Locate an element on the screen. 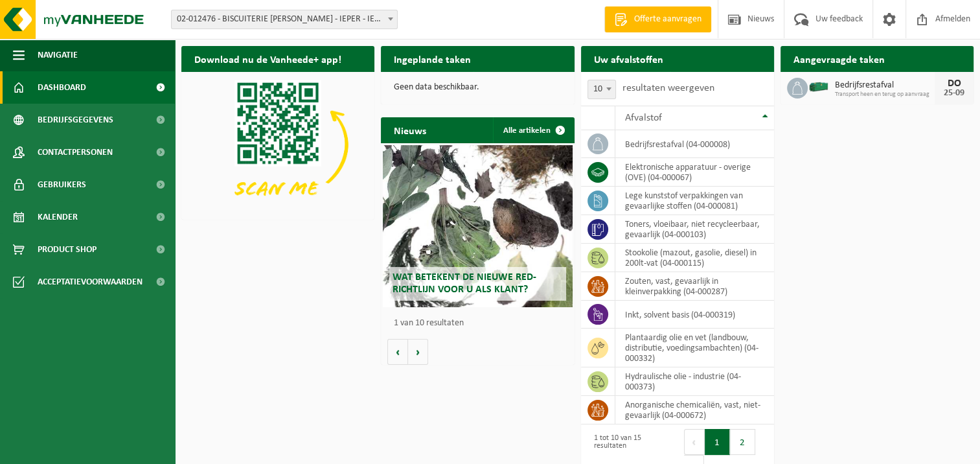  td: plantaardig olie en vet (landbouw, distributie, voedingsambachten) (04-000332) is located at coordinates (695, 348).